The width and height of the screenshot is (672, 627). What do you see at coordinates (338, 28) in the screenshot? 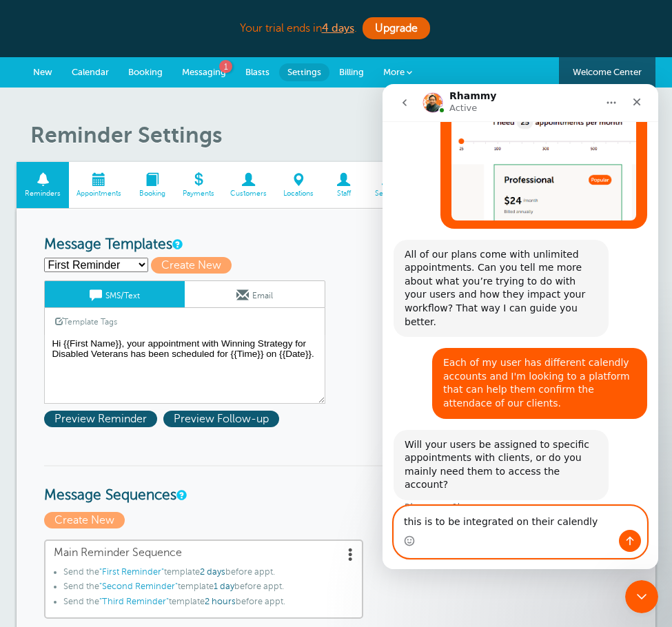
I see `b: 4 days` at bounding box center [338, 28].